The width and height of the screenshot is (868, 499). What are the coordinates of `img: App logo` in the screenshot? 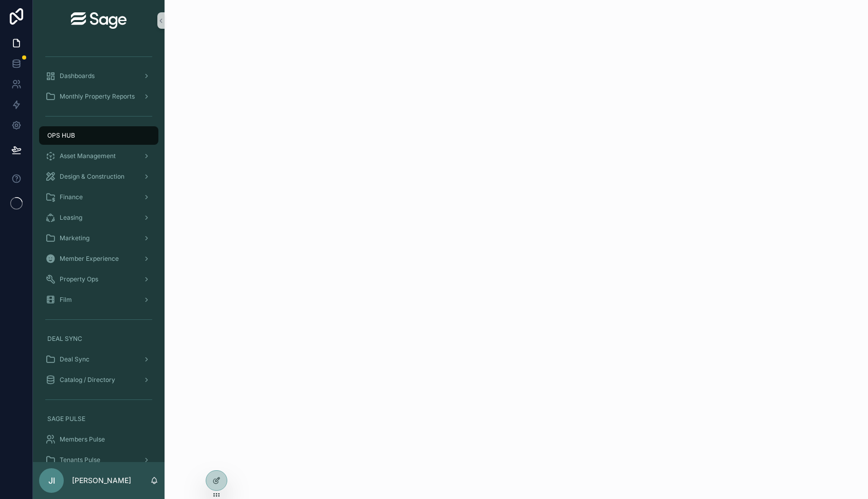 It's located at (99, 21).